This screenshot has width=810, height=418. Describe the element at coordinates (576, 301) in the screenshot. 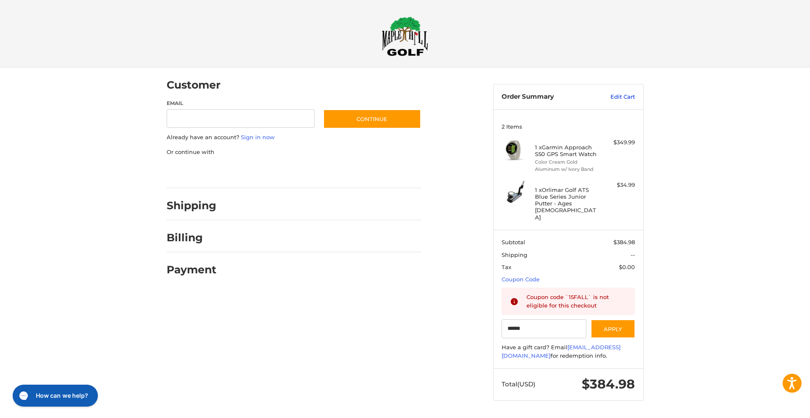

I see `div: Coupon code `15FALL` is not eligible for this checkout` at that location.